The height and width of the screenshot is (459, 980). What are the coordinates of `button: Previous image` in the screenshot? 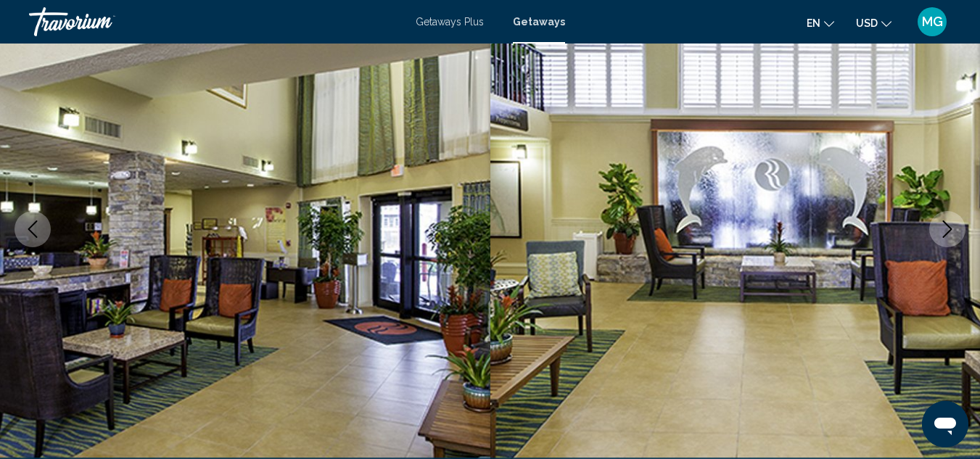 It's located at (32, 230).